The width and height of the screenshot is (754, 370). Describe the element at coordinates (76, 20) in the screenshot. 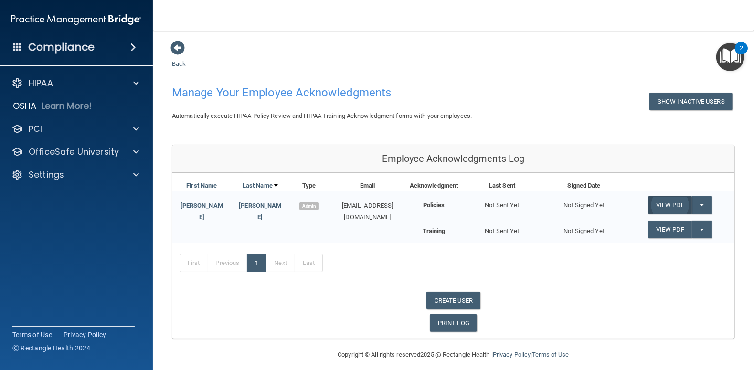

I see `img: PMB logo` at that location.